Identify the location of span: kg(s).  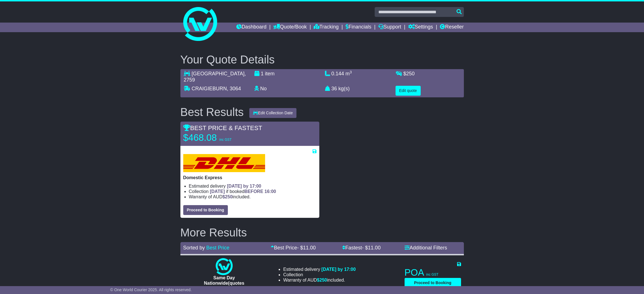
(344, 88).